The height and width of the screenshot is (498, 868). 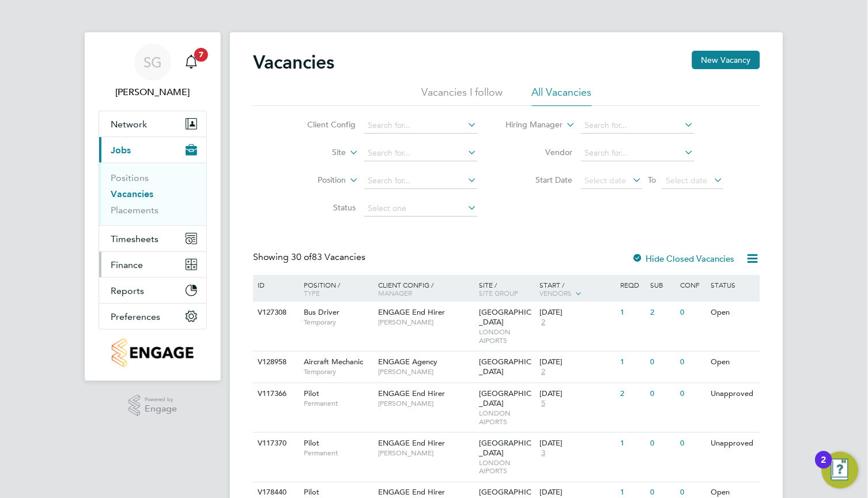 I want to click on a: Placements, so click(x=134, y=209).